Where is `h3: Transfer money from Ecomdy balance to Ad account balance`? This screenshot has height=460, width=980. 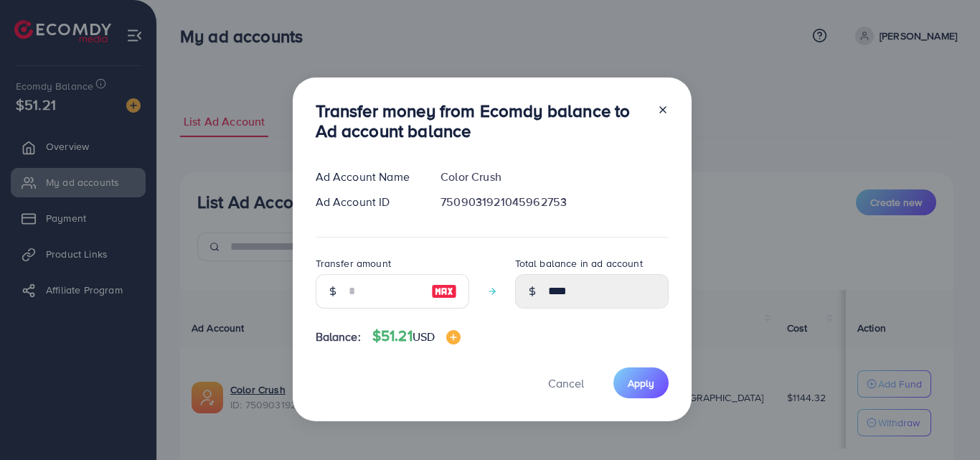 h3: Transfer money from Ecomdy balance to Ad account balance is located at coordinates (481, 121).